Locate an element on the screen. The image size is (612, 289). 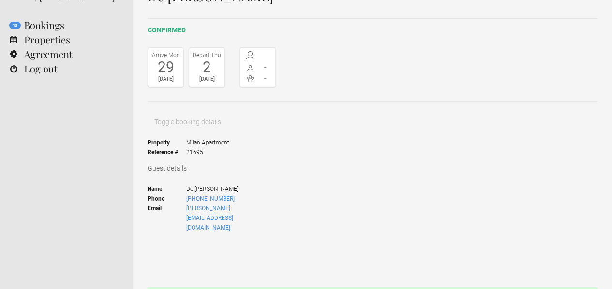
flynt-notification-badge: 13 is located at coordinates (15, 25).